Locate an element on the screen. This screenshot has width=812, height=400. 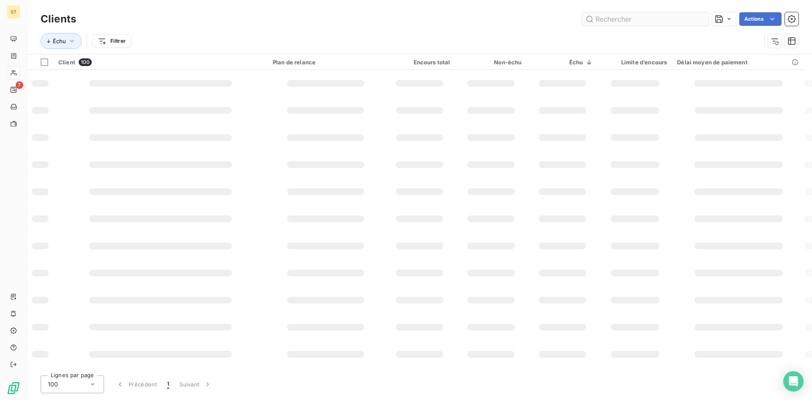
span: Échu is located at coordinates (59, 41).